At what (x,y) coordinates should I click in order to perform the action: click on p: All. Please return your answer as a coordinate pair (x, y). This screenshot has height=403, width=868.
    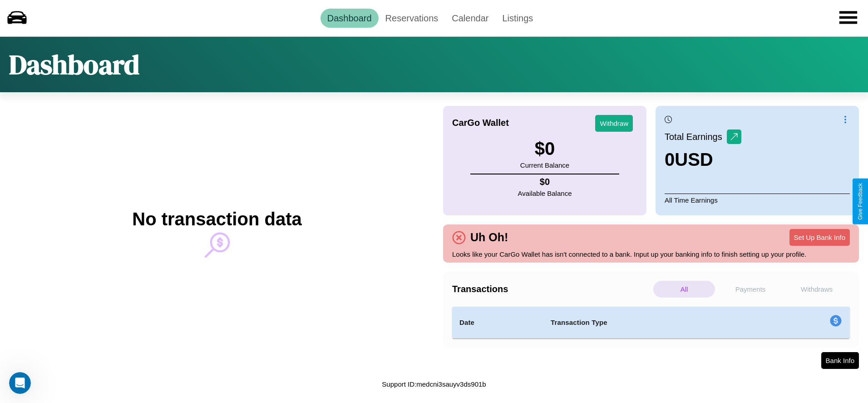
    Looking at the image, I should click on (684, 289).